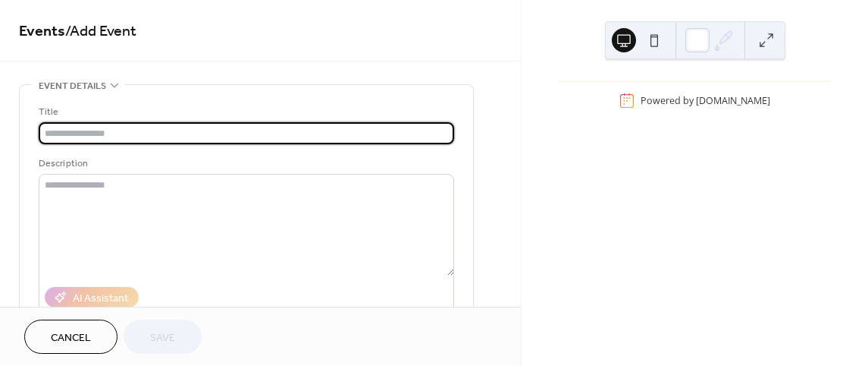 Image resolution: width=868 pixels, height=366 pixels. What do you see at coordinates (101, 31) in the screenshot?
I see `span: / Add Event` at bounding box center [101, 31].